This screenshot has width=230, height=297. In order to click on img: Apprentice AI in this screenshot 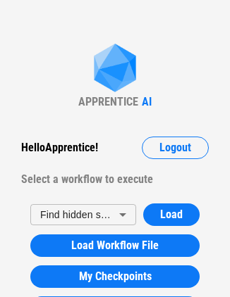, I will do `click(115, 69)`.